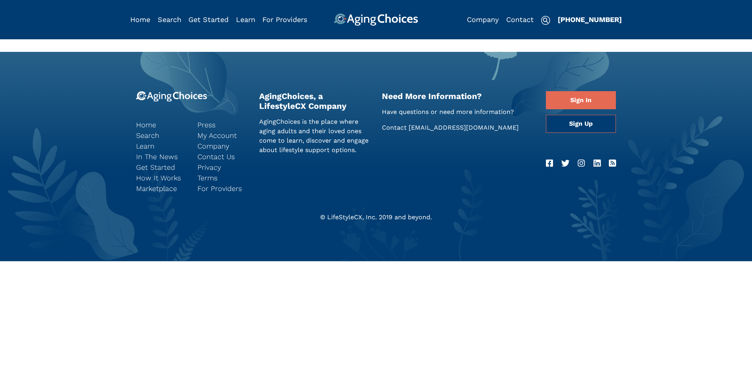 This screenshot has width=752, height=378. I want to click on div: Popover trigger, so click(169, 20).